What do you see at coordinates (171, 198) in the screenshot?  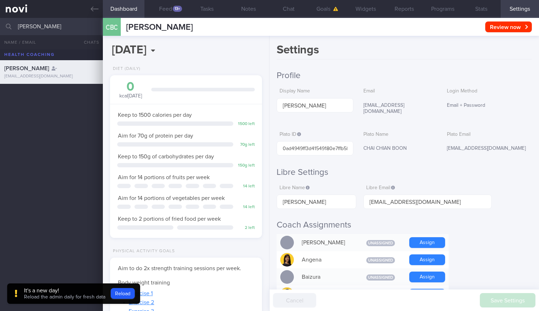 I see `span: Aim for 14 portions of vegetables per week` at bounding box center [171, 198].